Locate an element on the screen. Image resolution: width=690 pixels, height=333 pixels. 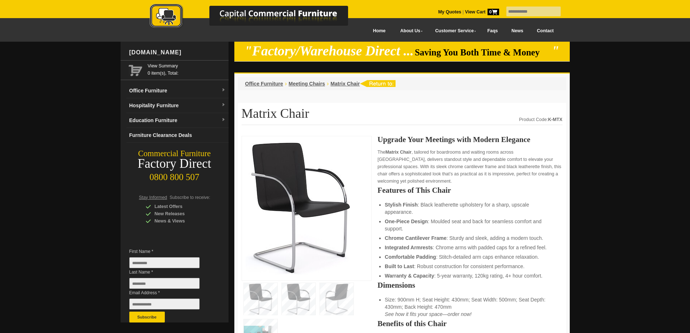
span: Stay Informed is located at coordinates (153, 197).